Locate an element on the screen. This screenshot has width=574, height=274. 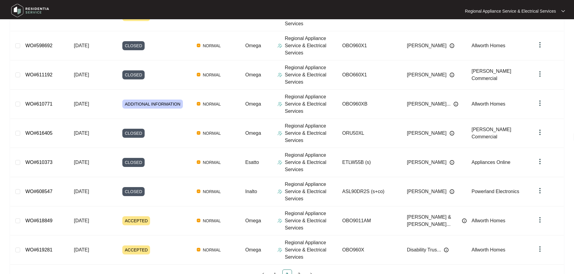
span: ADDITIONAL INFORMATION is located at coordinates (152, 104).